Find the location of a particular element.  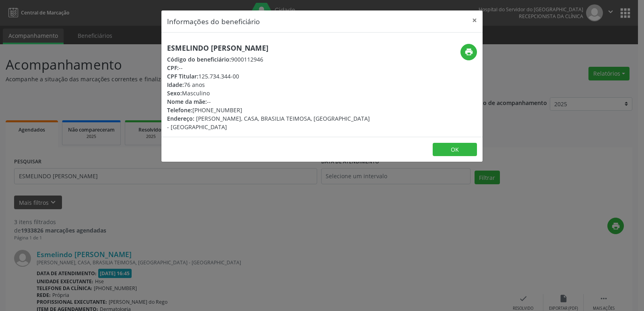

div: Masculino is located at coordinates (268, 93).